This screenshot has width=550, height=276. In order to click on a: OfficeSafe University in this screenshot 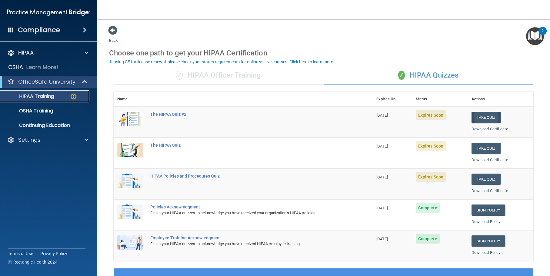, I will do `click(48, 82)`.